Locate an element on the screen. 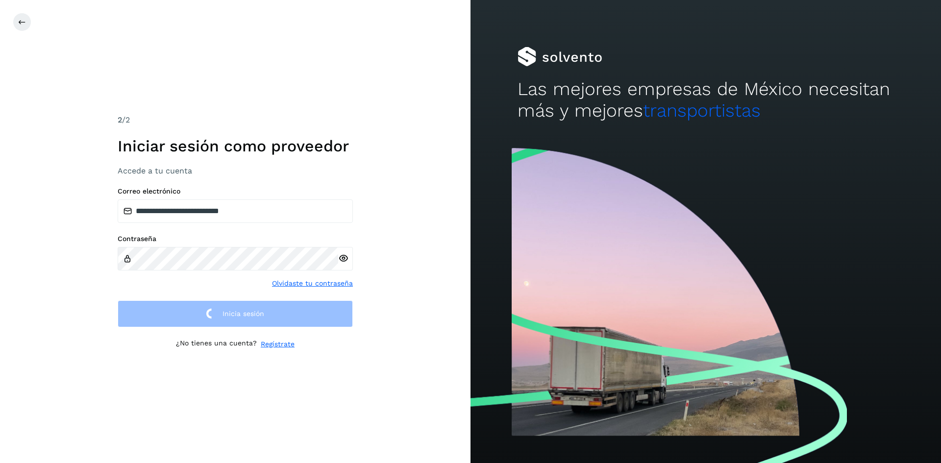 This screenshot has height=463, width=941. button: Inicia sesión is located at coordinates (235, 314).